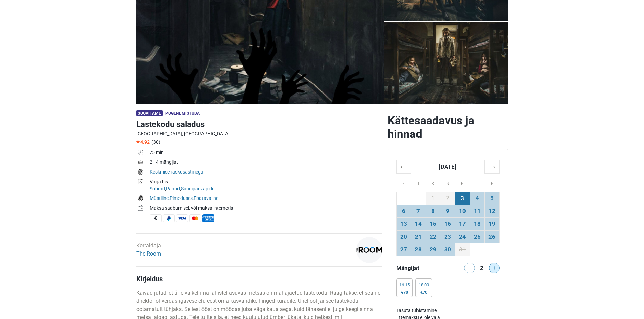 This screenshot has width=644, height=319. Describe the element at coordinates (369, 250) in the screenshot. I see `img: 1c9ac0159c94d8d0l.png` at that location.